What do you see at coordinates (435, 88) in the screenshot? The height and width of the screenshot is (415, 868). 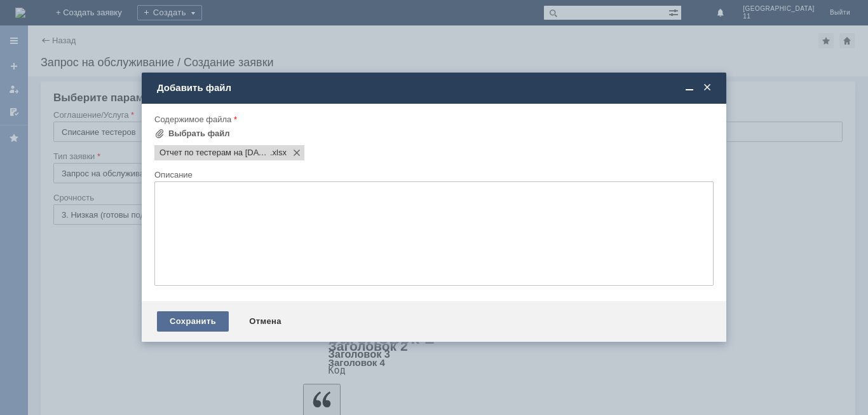 I see `div: Добавить файл` at bounding box center [435, 88].